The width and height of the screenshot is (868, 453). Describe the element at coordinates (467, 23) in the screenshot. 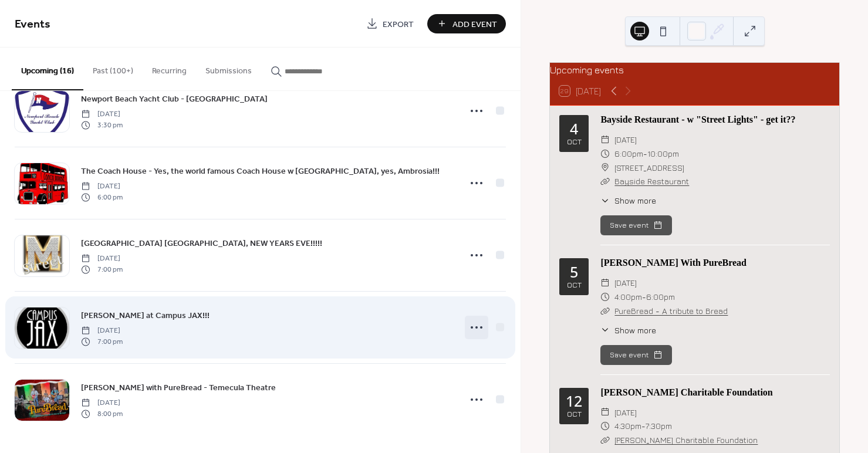

I see `button: Add Event` at that location.